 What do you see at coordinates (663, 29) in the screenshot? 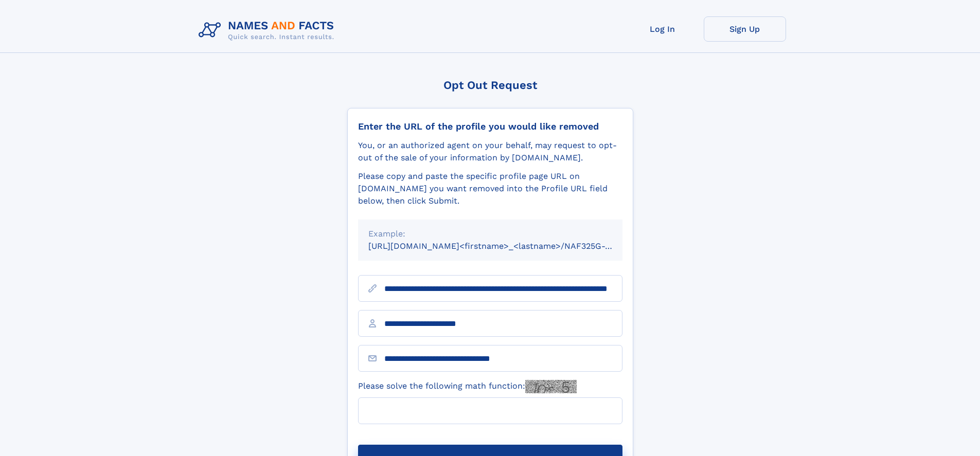
I see `a: Log In` at bounding box center [663, 29].